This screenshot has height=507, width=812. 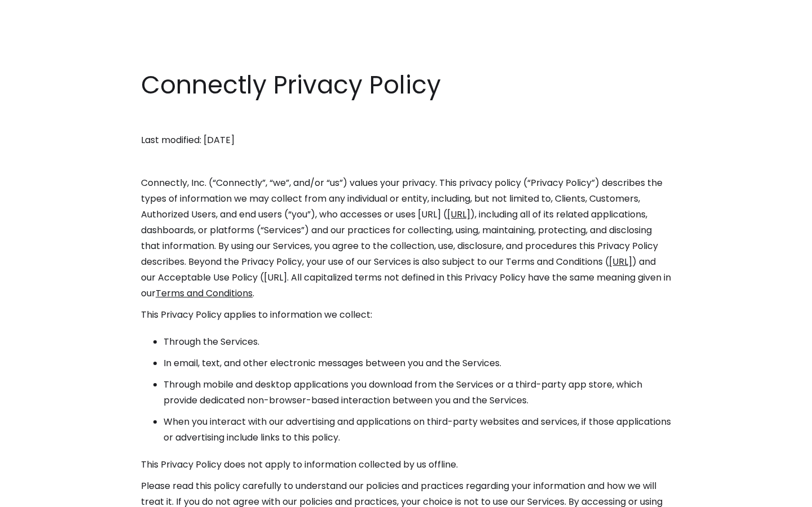 What do you see at coordinates (417, 393) in the screenshot?
I see `li: Through mobile and desktop applications you download from the Services or a third-party app store...` at bounding box center [417, 393].